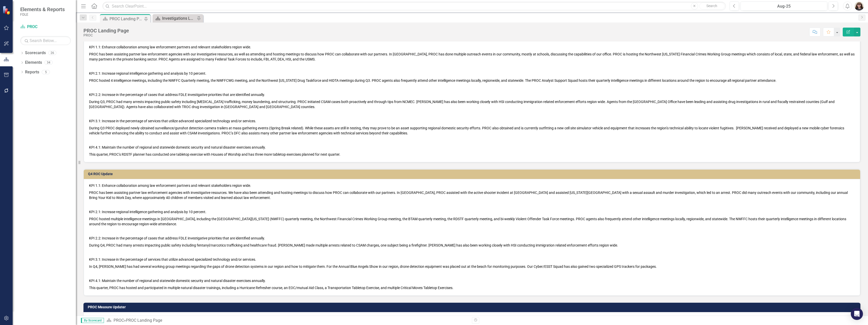 This screenshot has width=868, height=325. Describe the element at coordinates (472, 245) in the screenshot. I see `p: During Q4, PROC had many arrests impacting public safety including fentanyl/narcotics trafficking...` at that location.